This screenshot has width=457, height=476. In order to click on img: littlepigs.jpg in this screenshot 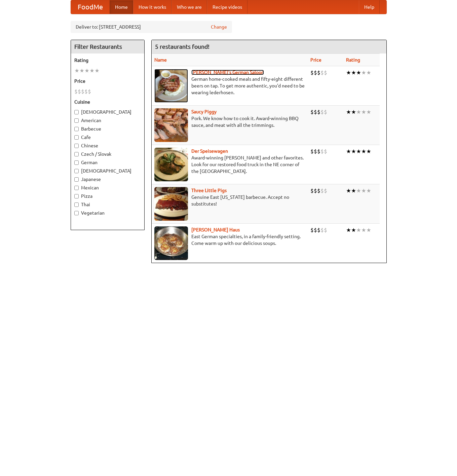, I will do `click(171, 204)`.